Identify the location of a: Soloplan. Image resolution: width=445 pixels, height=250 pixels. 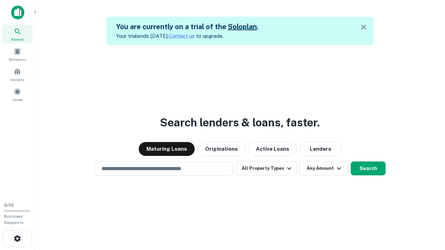
(242, 27).